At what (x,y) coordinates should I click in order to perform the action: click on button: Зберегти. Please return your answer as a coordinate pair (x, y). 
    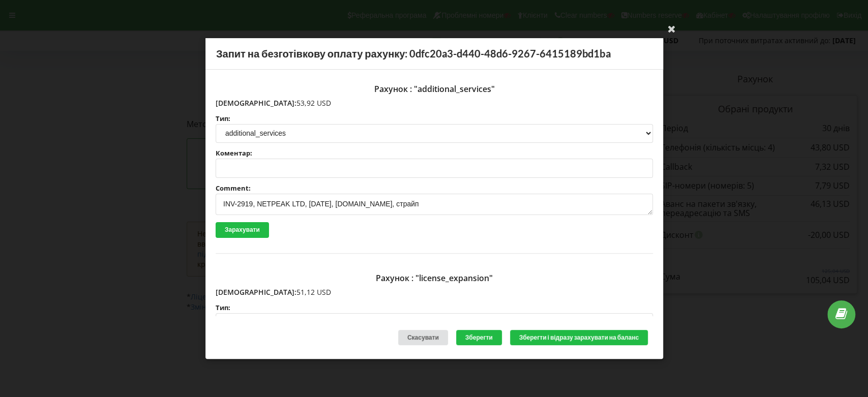
    Looking at the image, I should click on (479, 337).